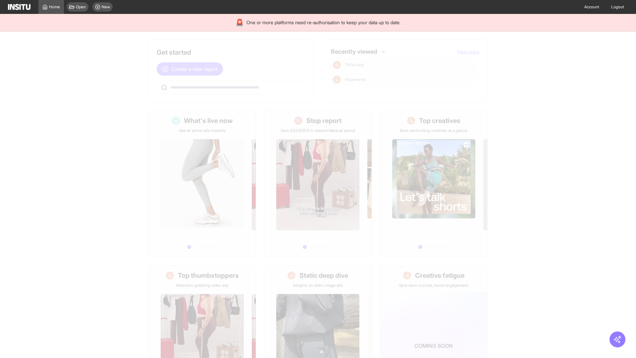  What do you see at coordinates (19, 7) in the screenshot?
I see `img: Logo` at bounding box center [19, 7].